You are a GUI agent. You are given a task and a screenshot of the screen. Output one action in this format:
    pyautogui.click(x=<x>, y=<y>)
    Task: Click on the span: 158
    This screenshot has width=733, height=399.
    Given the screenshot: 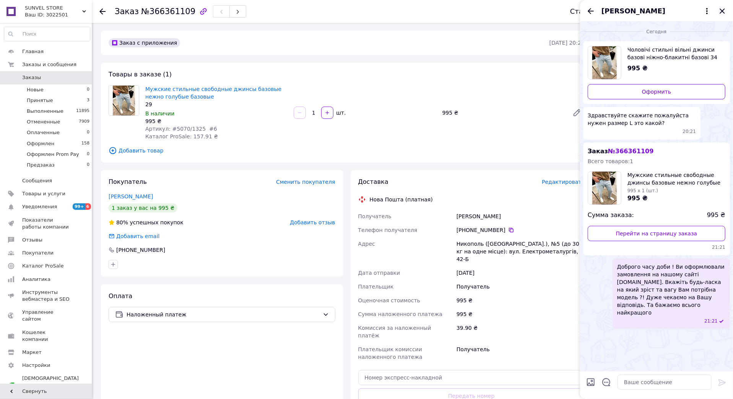 What is the action you would take?
    pyautogui.click(x=85, y=144)
    